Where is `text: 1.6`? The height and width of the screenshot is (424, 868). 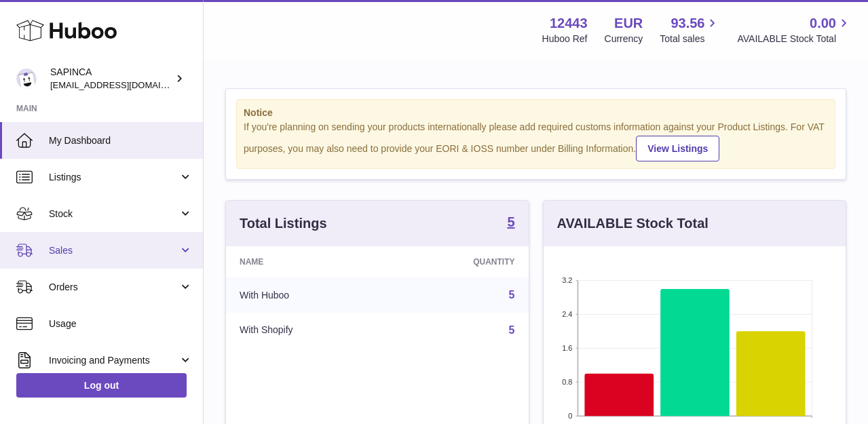
text: 1.6 is located at coordinates (566, 348).